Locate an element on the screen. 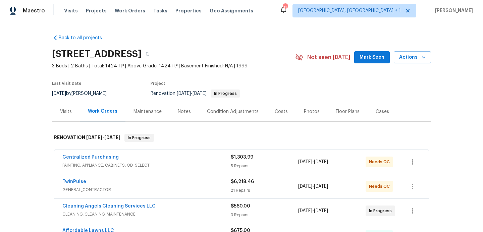 Image resolution: width=483 pixels, height=232 pixels. a: Back to all projects is located at coordinates (84, 38).